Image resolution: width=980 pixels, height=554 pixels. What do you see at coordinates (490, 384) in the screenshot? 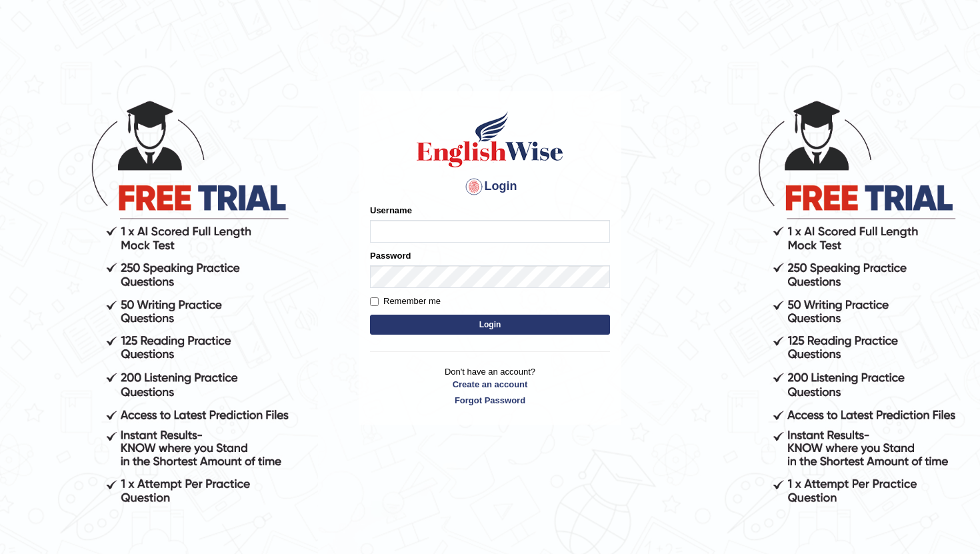
I see `a: Create an account` at bounding box center [490, 384].